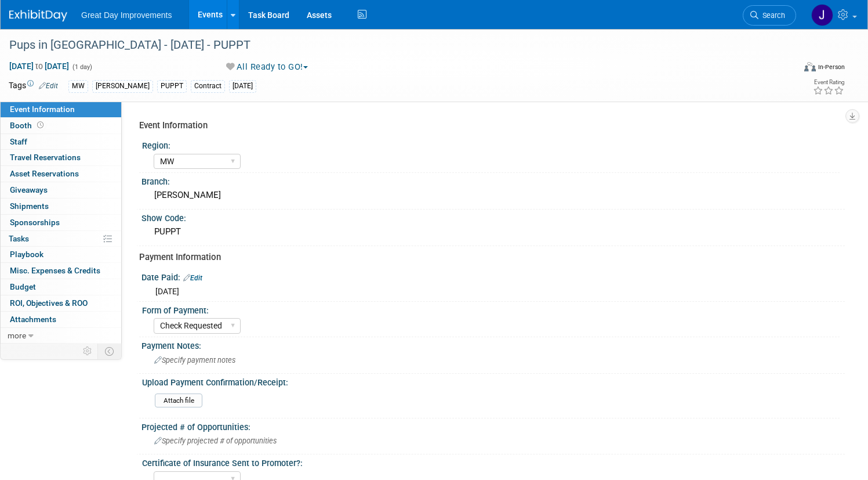  What do you see at coordinates (195, 360) in the screenshot?
I see `span: Specify payment notes` at bounding box center [195, 360].